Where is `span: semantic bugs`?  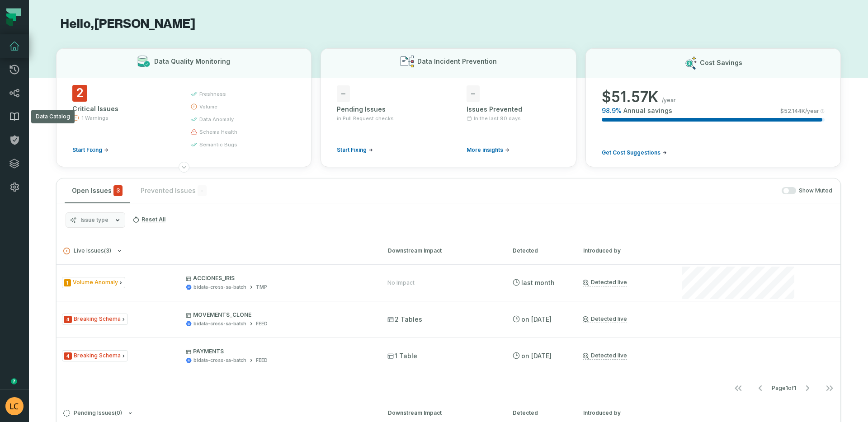
span: semantic bugs is located at coordinates (218, 145).